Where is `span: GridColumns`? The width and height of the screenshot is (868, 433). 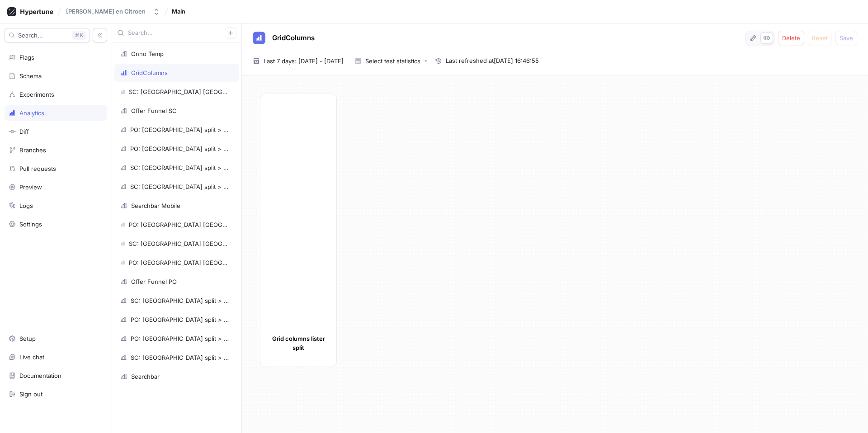
span: GridColumns is located at coordinates (293, 38).